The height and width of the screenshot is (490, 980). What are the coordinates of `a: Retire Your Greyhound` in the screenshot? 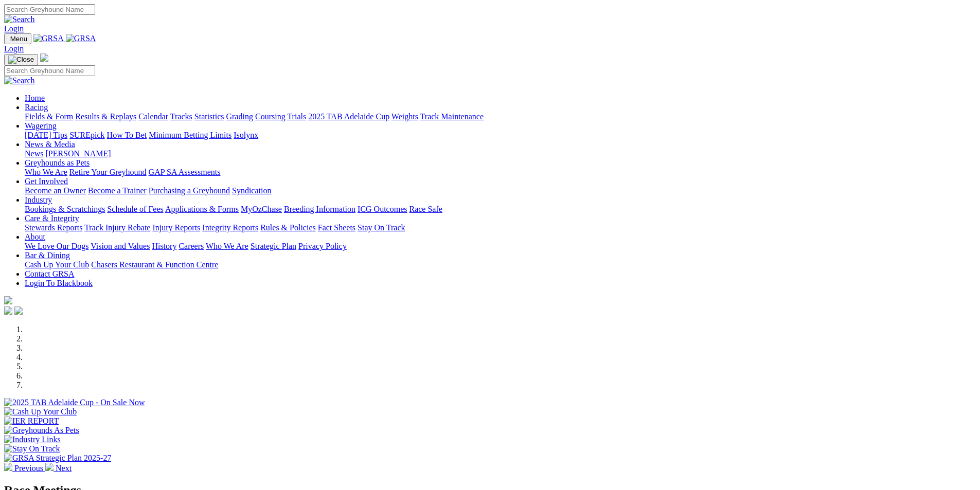 It's located at (108, 172).